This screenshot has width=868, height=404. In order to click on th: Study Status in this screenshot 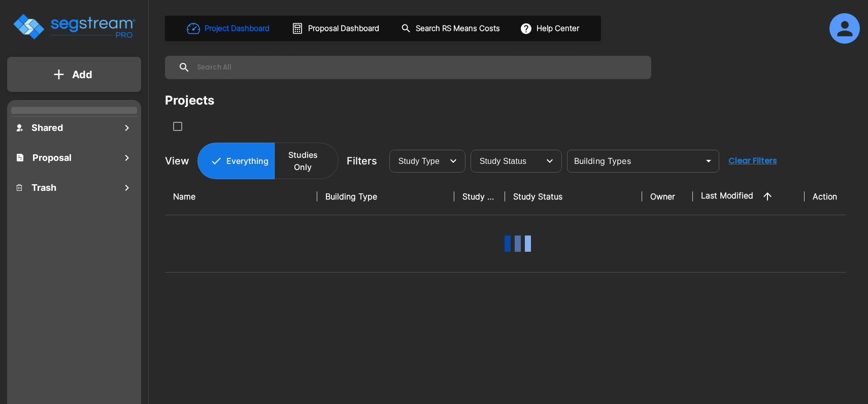, I will do `click(574, 197)`.